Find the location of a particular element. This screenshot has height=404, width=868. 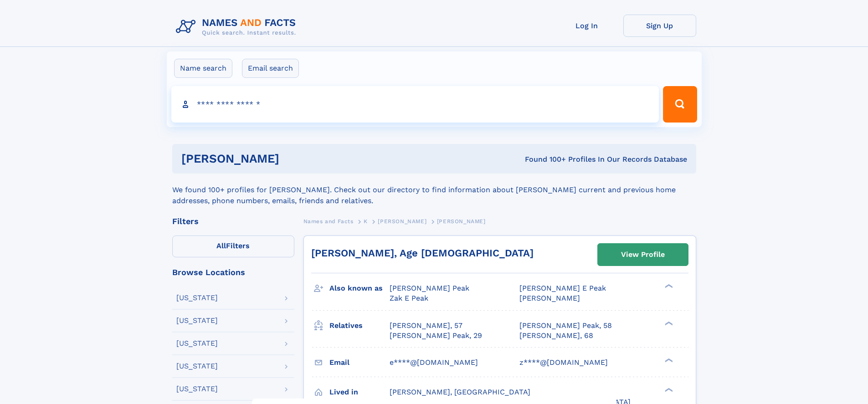

label: Name search is located at coordinates (203, 68).